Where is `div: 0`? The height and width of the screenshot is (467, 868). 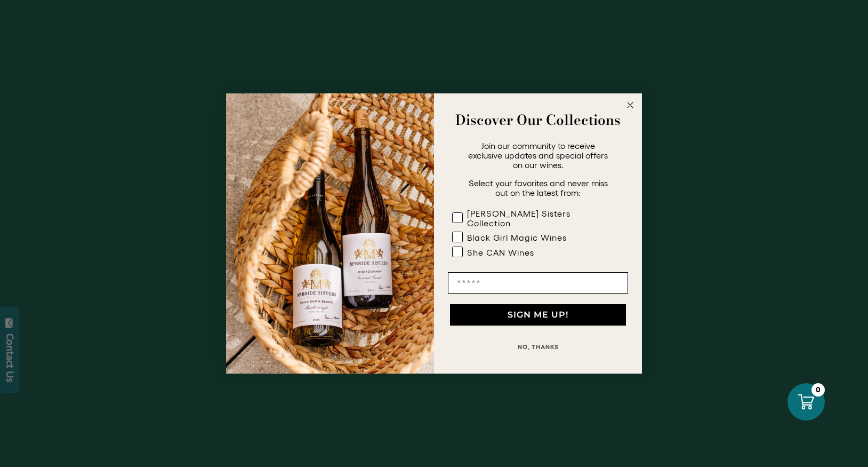
div: 0 is located at coordinates (818, 390).